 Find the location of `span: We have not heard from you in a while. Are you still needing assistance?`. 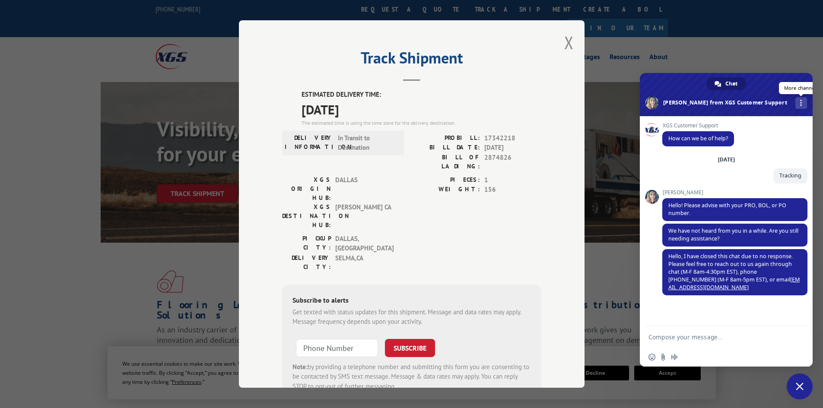

span: We have not heard from you in a while. Are you still needing assistance? is located at coordinates (733, 235).